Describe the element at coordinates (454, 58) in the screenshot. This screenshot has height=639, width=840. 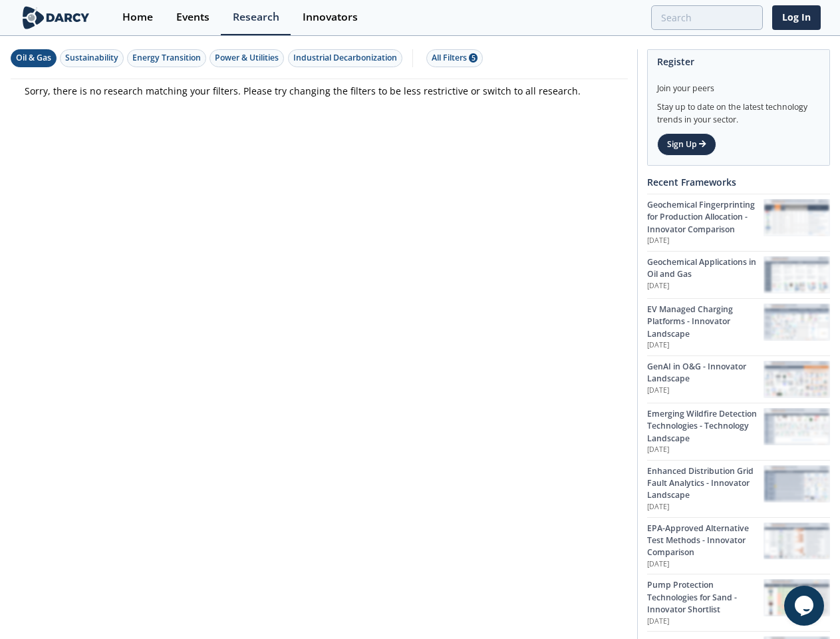
I see `button: All Filters 5` at that location.